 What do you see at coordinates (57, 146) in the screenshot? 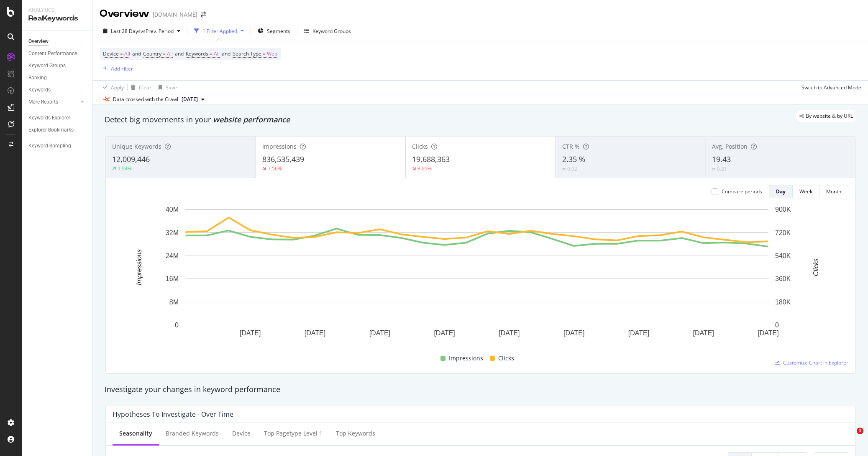
I see `a: Keyword Sampling` at bounding box center [57, 146].